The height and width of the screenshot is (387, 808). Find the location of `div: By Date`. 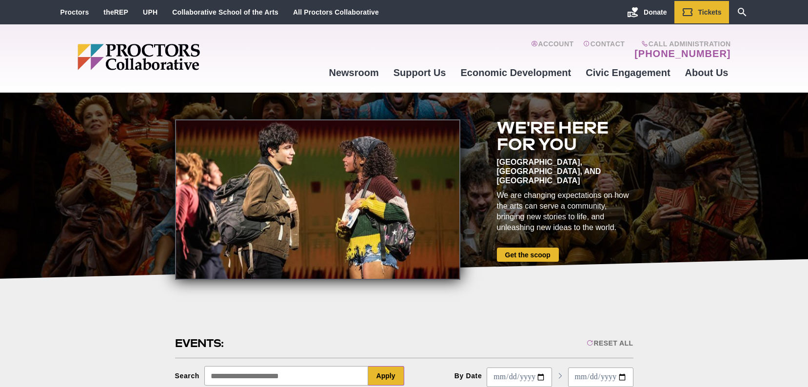

div: By Date is located at coordinates (468, 376).